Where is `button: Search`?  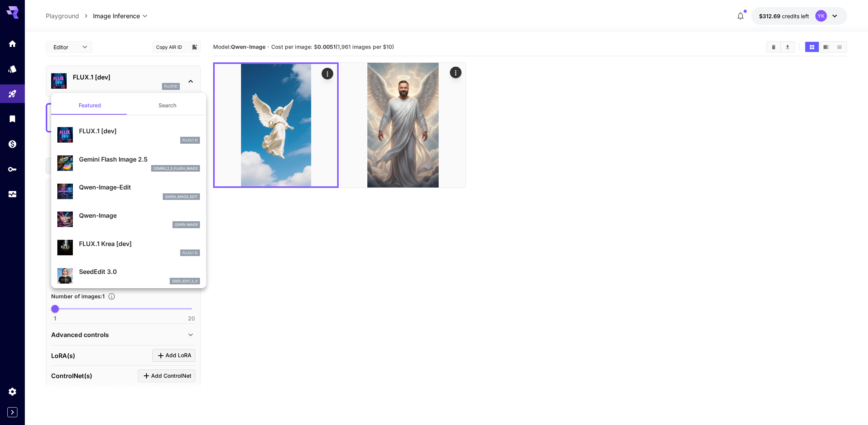 button: Search is located at coordinates (167, 105).